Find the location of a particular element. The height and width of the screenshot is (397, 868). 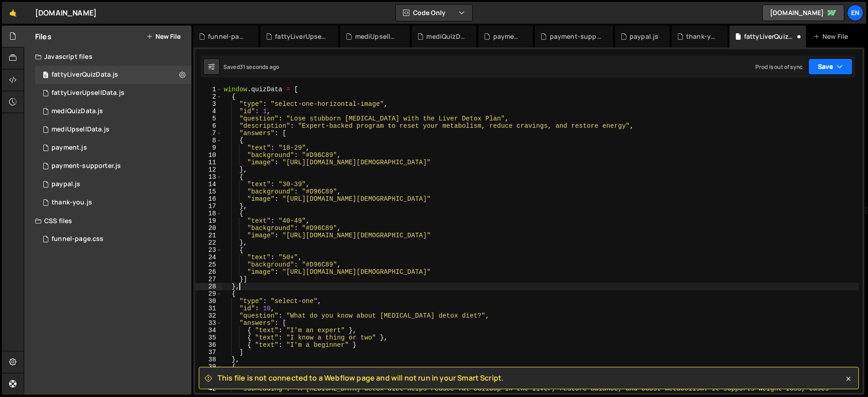

span: 0 is located at coordinates (45, 76).